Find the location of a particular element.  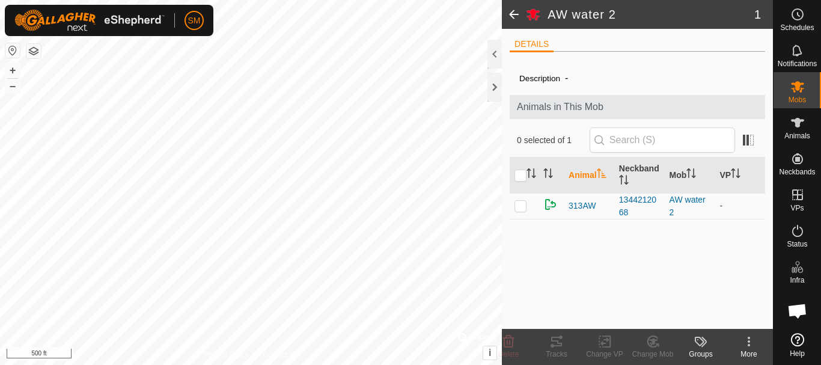

img: Gallagher Logo is located at coordinates (90, 20).